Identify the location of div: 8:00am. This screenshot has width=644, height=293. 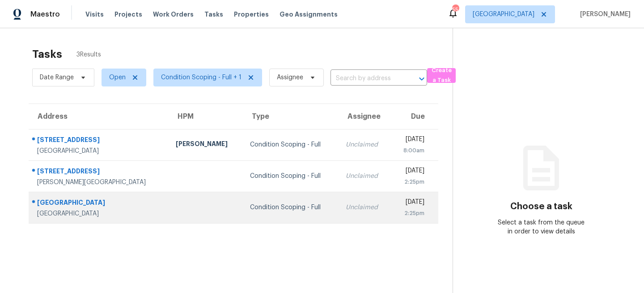
(411, 150).